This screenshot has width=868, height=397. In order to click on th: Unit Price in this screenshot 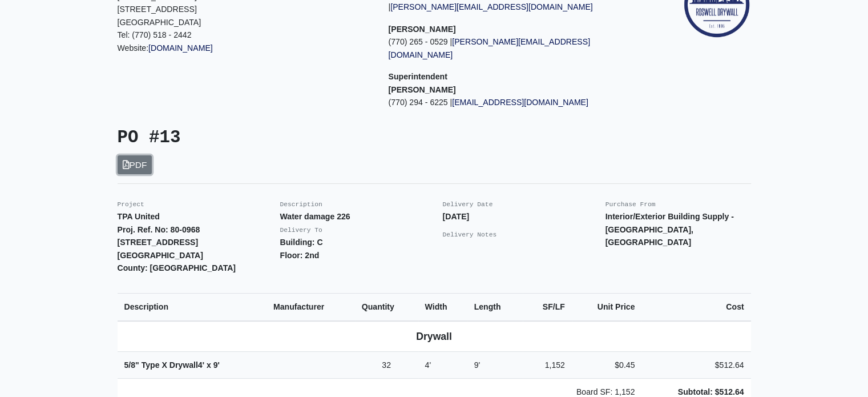, I will do `click(606, 307)`.